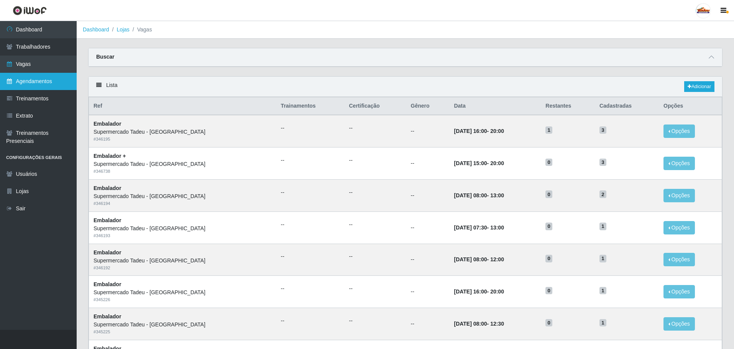 Image resolution: width=734 pixels, height=349 pixels. I want to click on th: Data, so click(495, 106).